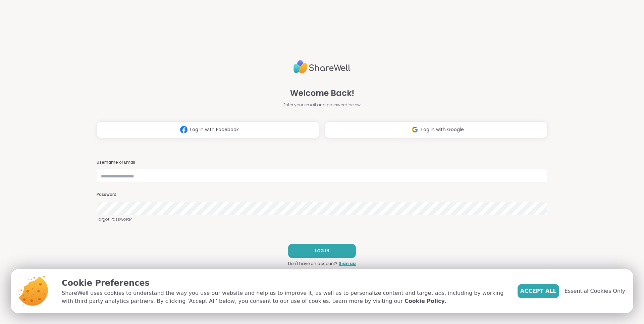  Describe the element at coordinates (284, 284) in the screenshot. I see `p: Cookie Preferences` at that location.